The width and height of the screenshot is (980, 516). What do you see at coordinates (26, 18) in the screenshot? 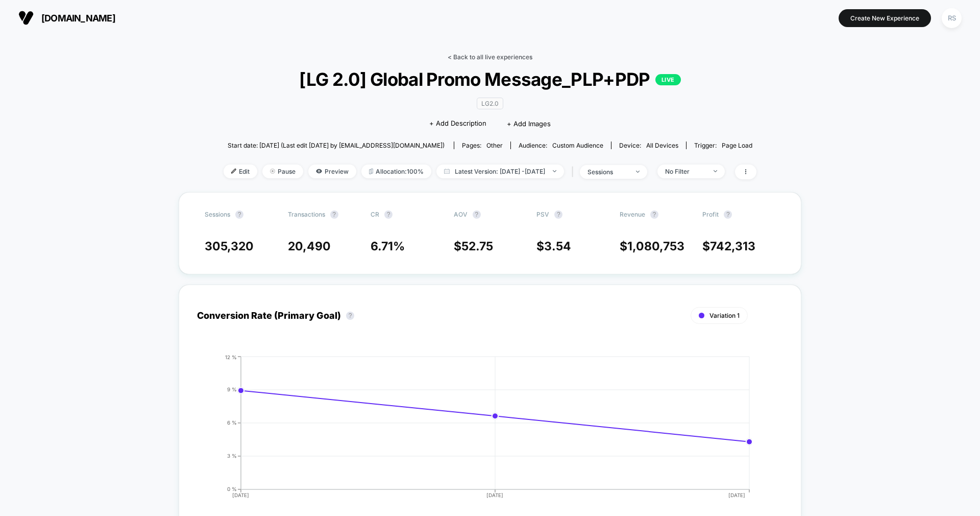
I see `img: Visually logo` at bounding box center [26, 18].